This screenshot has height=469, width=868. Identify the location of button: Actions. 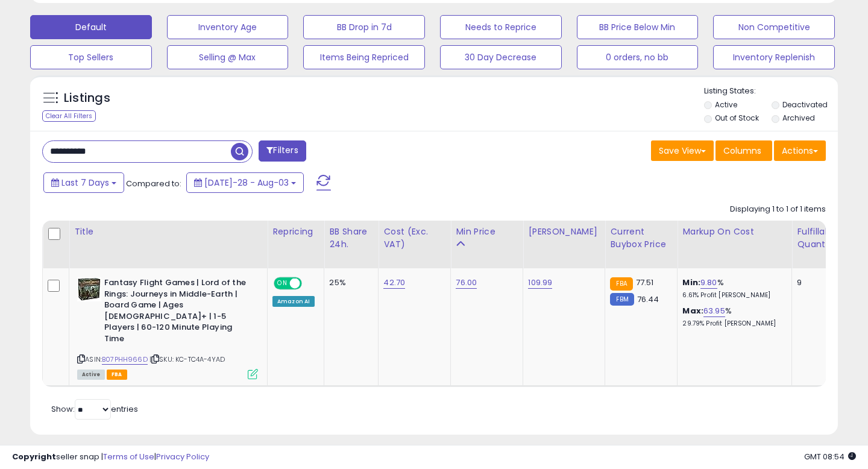
(800, 151).